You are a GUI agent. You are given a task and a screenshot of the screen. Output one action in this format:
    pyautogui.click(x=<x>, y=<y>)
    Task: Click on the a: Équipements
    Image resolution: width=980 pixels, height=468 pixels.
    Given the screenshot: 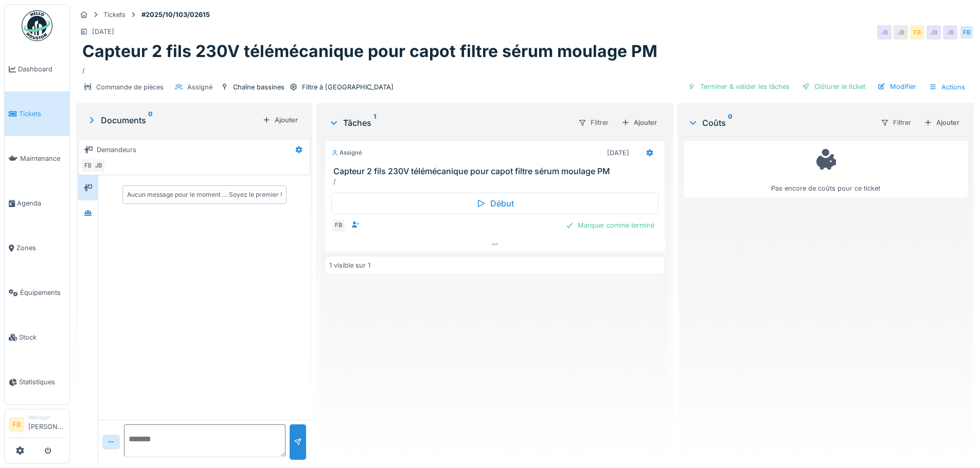 What is the action you would take?
    pyautogui.click(x=37, y=292)
    